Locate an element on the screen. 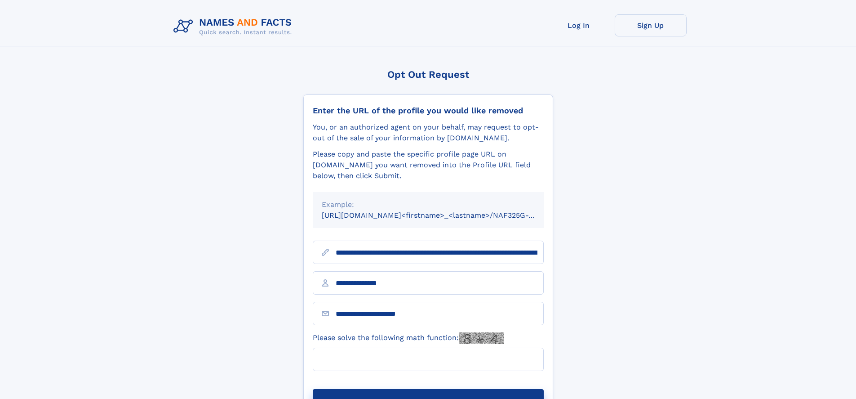 The height and width of the screenshot is (399, 856). a: Log In is located at coordinates (579, 25).